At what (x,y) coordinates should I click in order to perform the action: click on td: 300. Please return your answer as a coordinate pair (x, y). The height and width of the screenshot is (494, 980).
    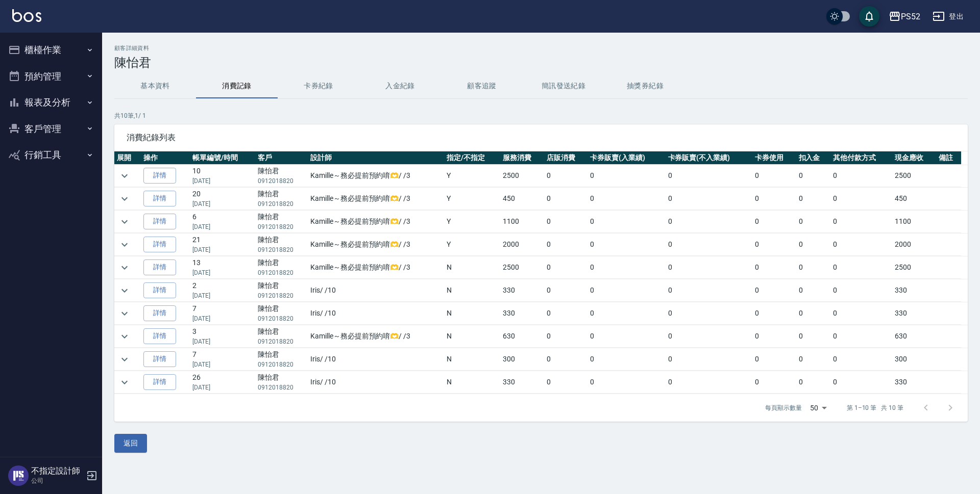
    Looking at the image, I should click on (914, 359).